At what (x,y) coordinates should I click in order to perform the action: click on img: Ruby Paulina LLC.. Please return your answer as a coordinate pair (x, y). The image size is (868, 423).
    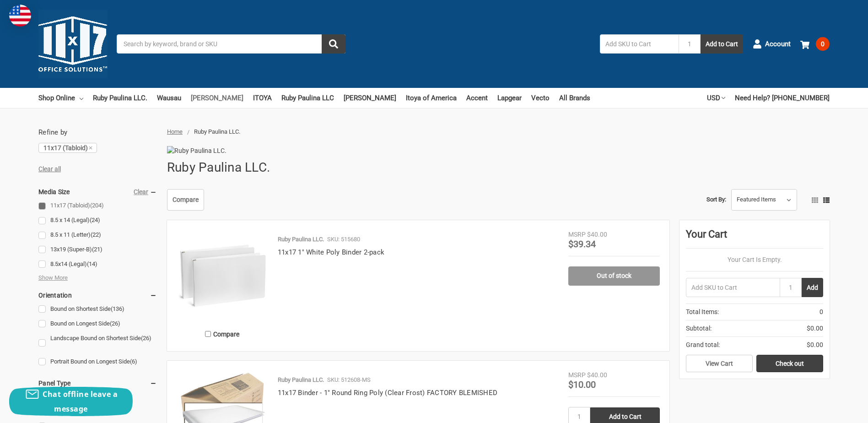
    Looking at the image, I should click on (210, 150).